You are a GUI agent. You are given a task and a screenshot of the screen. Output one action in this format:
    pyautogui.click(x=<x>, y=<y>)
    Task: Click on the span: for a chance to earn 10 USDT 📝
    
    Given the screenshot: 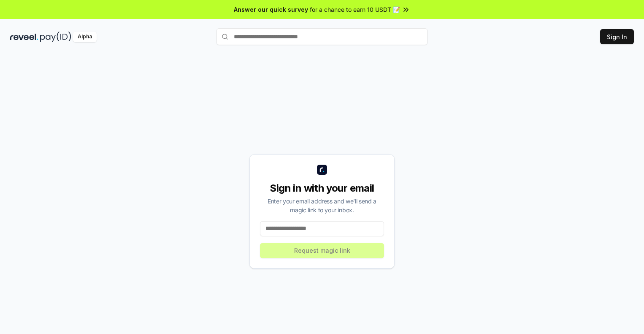 What is the action you would take?
    pyautogui.click(x=355, y=10)
    